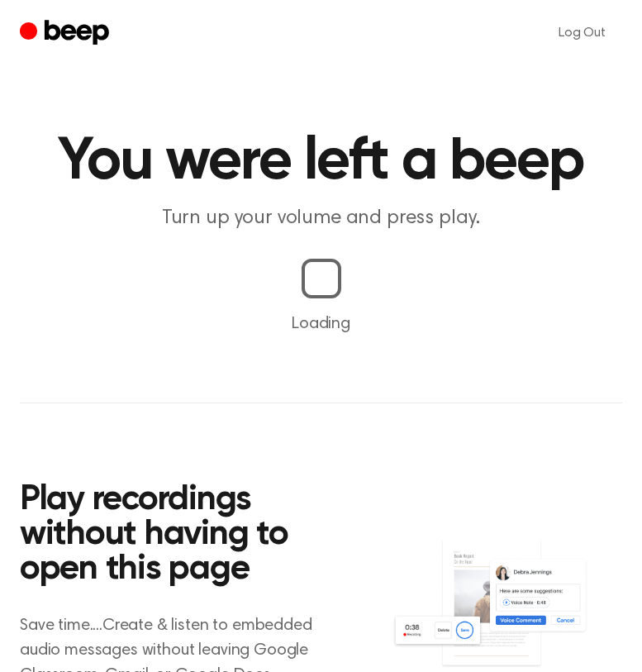  What do you see at coordinates (321, 324) in the screenshot?
I see `p: Loading` at bounding box center [321, 324].